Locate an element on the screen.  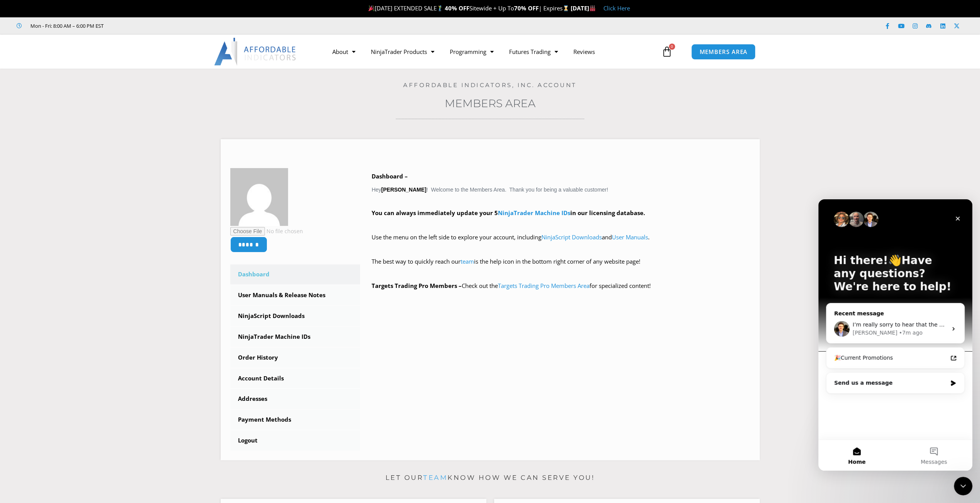
a: Dashboard is located at coordinates (295, 275).